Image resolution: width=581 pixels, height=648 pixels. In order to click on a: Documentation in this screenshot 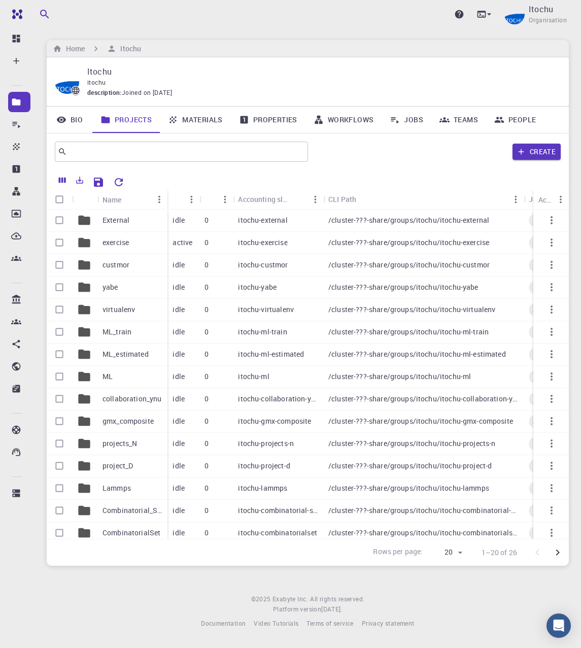, I will do `click(223, 624)`.